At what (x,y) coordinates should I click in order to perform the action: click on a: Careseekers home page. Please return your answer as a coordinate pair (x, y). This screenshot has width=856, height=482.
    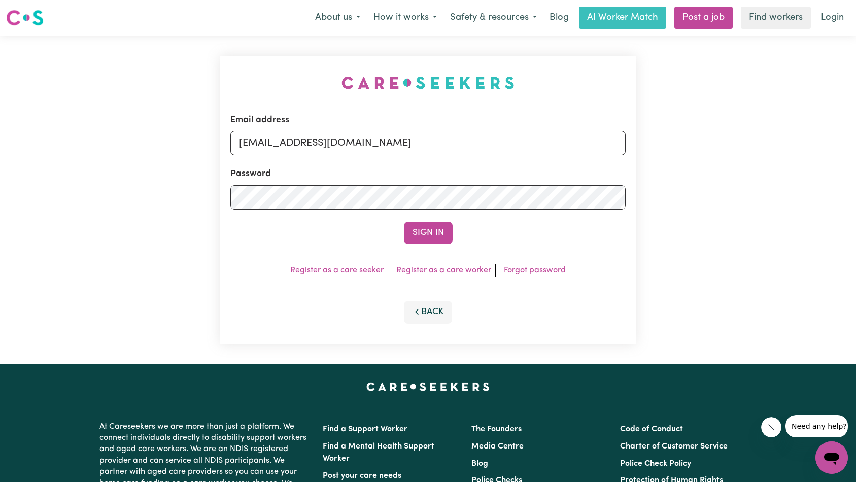
    Looking at the image, I should click on (428, 387).